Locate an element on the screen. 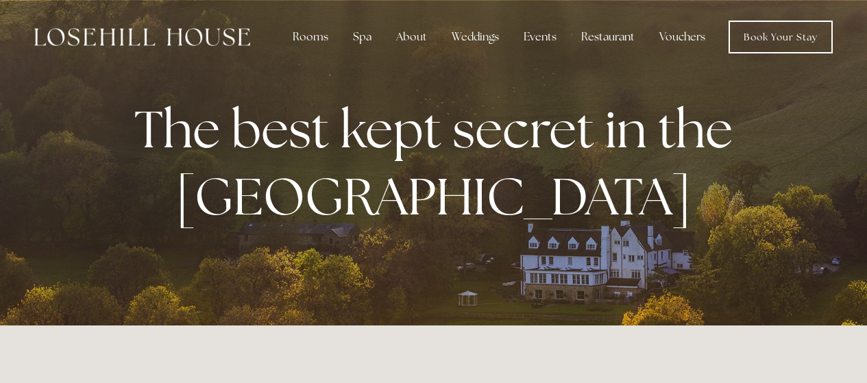 This screenshot has width=867, height=383. div: Restaurant is located at coordinates (608, 37).